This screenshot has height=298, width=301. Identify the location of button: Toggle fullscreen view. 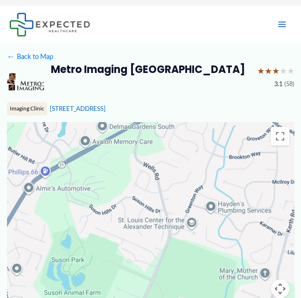
(280, 136).